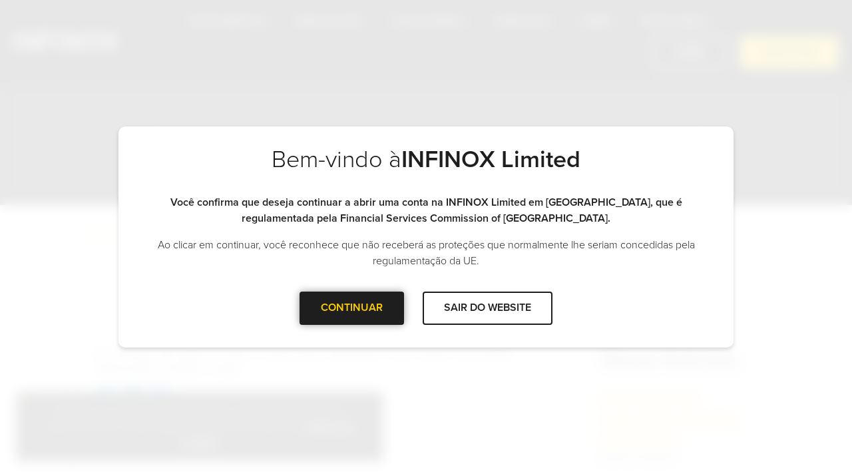  What do you see at coordinates (491, 159) in the screenshot?
I see `strong: INFINOX Limited` at bounding box center [491, 159].